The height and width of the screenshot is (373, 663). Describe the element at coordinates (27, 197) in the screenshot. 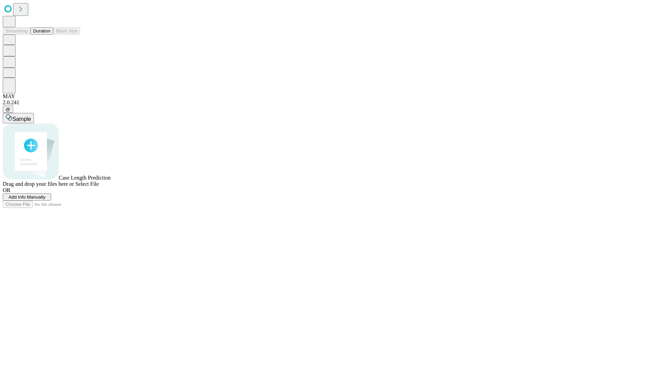

I see `span: Add Info Manually` at that location.